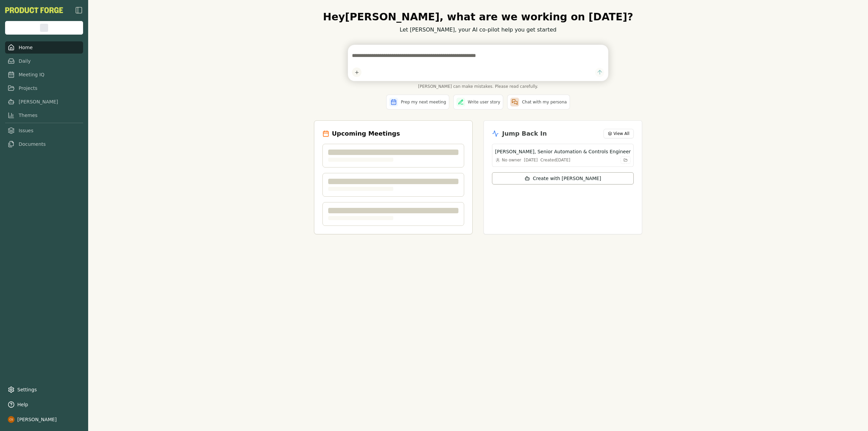  I want to click on button: Add content to chat, so click(357, 72).